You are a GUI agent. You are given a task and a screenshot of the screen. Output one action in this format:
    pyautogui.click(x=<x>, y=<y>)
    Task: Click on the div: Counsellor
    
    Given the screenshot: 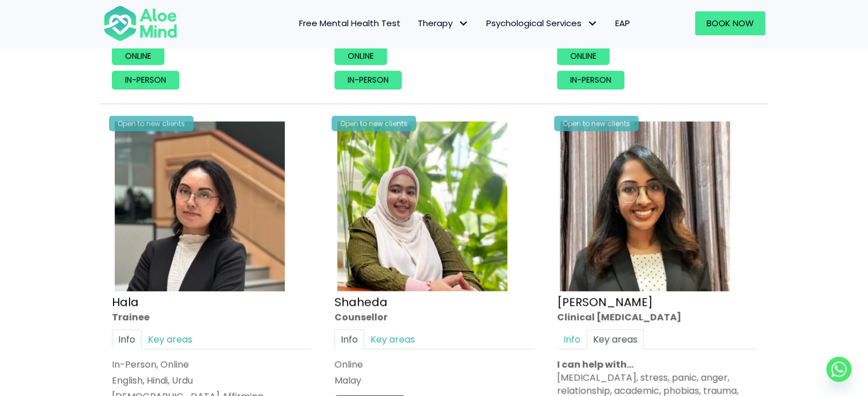 What is the action you would take?
    pyautogui.click(x=434, y=317)
    